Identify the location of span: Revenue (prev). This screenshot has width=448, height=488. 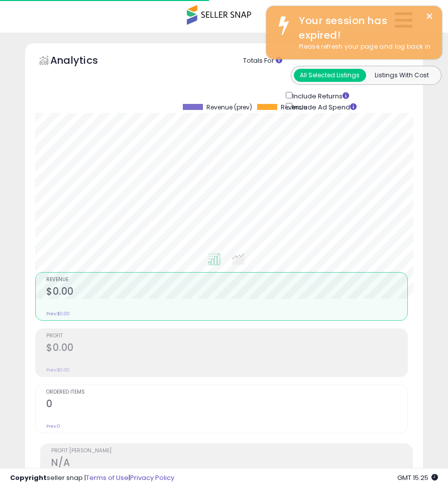
(229, 107).